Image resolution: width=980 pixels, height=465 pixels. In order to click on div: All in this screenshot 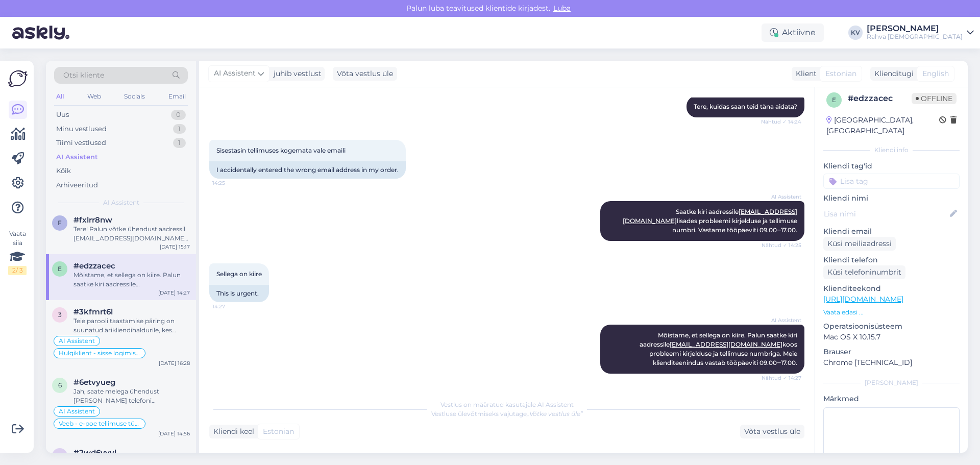, I will do `click(60, 97)`.